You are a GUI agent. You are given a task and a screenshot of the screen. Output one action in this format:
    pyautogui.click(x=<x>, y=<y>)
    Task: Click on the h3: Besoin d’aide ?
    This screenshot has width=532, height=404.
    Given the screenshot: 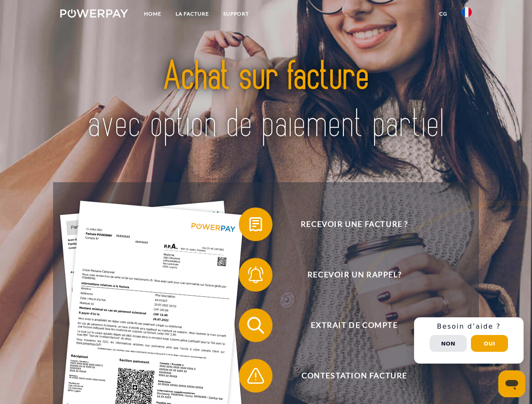 What is the action you would take?
    pyautogui.click(x=469, y=326)
    